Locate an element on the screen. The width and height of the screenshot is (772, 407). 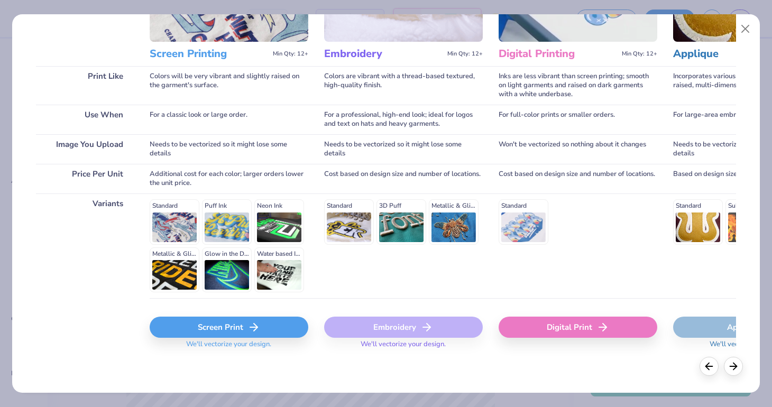
h3: Embroidery is located at coordinates (384, 54).